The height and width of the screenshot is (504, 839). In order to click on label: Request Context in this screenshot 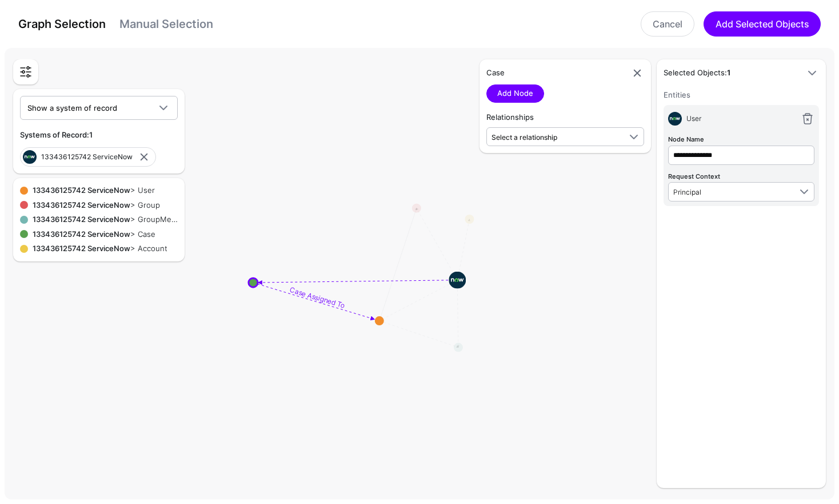, I will do `click(694, 176)`.